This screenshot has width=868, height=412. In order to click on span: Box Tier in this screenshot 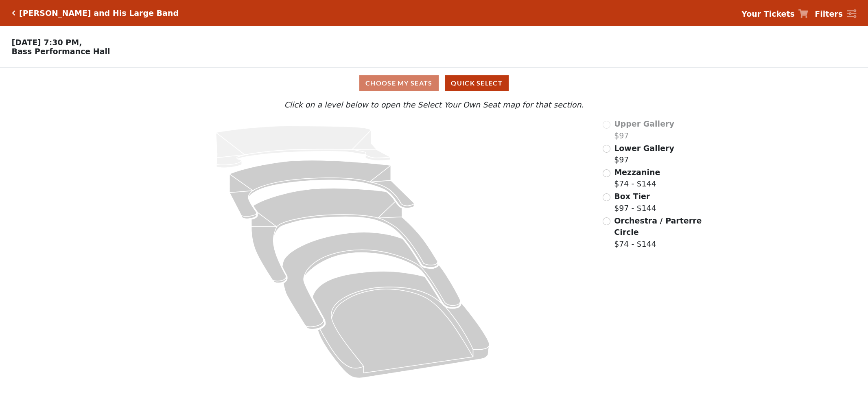, I will do `click(632, 196)`.